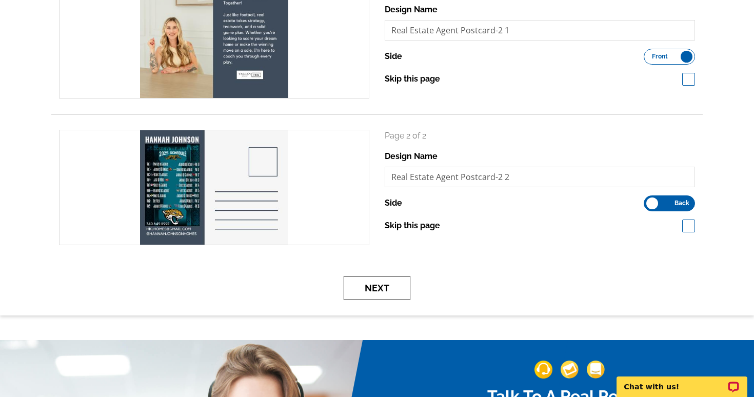  Describe the element at coordinates (569, 369) in the screenshot. I see `img: support-img-2.png` at that location.